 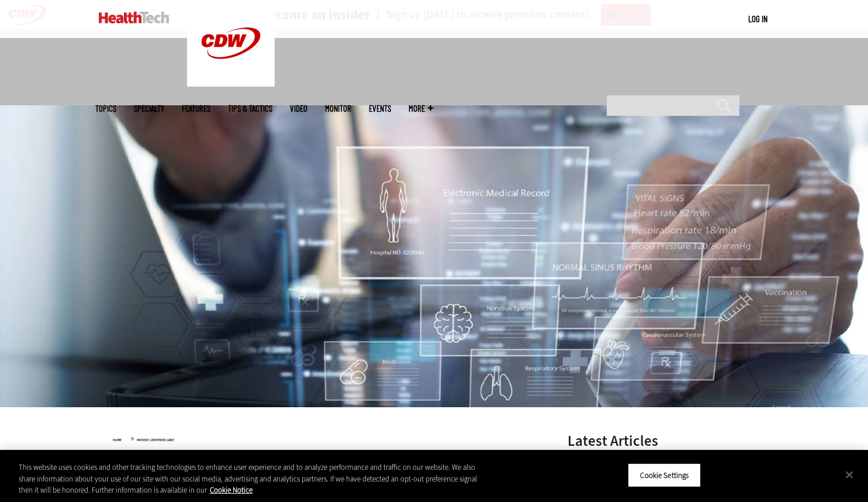 I want to click on a: Home, so click(x=117, y=440).